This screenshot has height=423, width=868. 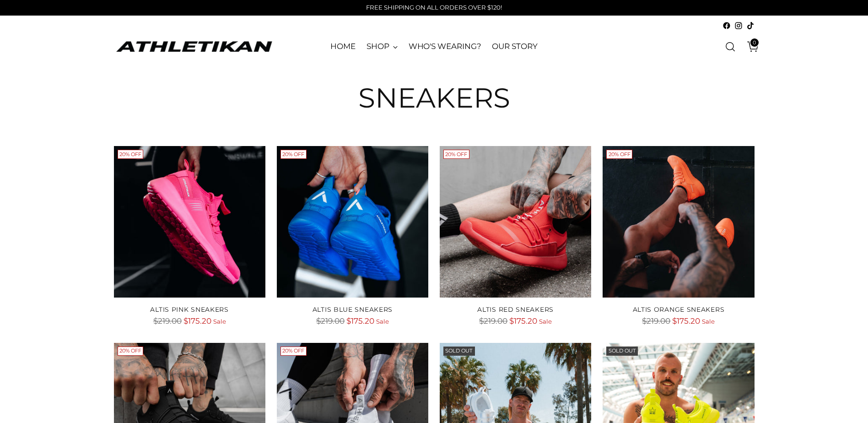 I want to click on a: OUR STORY, so click(x=514, y=47).